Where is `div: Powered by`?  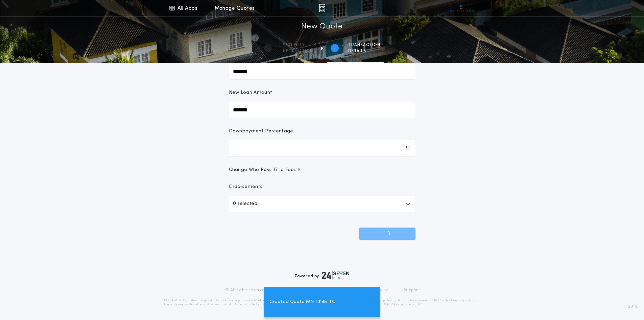
div: Powered by is located at coordinates (322, 275).